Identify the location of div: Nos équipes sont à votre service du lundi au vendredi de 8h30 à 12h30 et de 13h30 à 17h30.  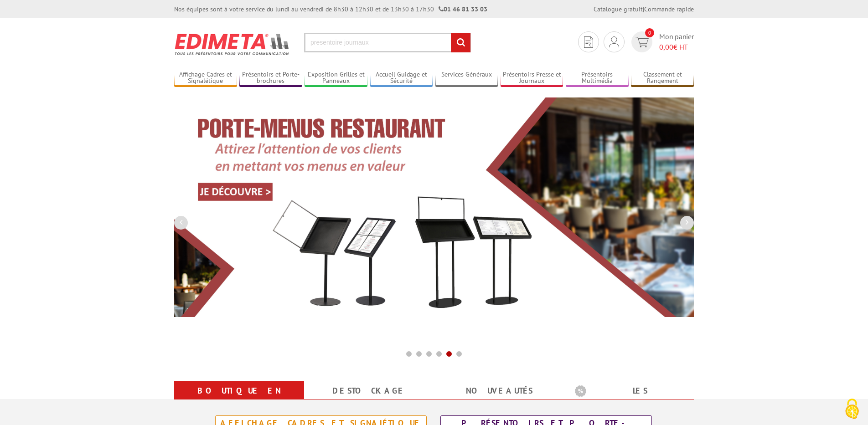
(330, 9).